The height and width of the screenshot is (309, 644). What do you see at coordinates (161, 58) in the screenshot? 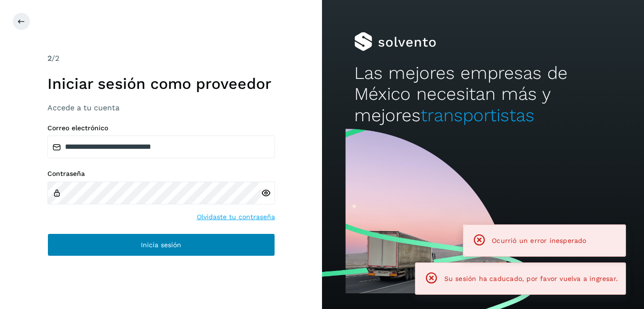
I see `div: /2` at bounding box center [161, 58].